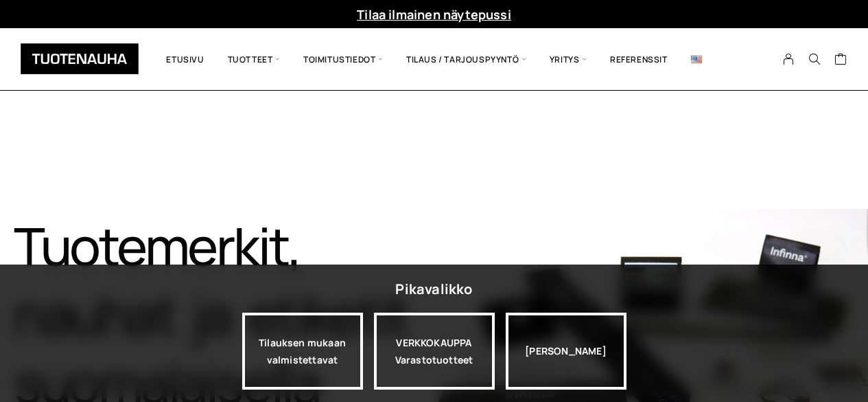 This screenshot has height=402, width=868. Describe the element at coordinates (696, 59) in the screenshot. I see `img: English` at that location.